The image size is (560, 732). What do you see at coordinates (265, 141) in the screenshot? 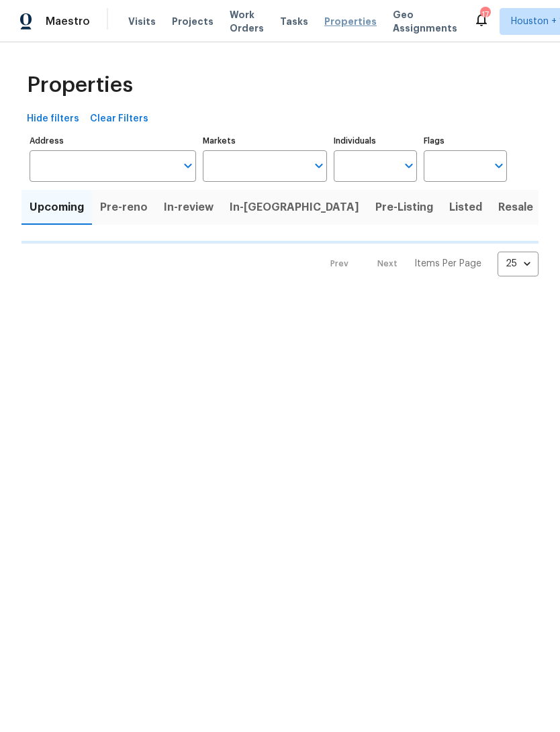
I see `label: Markets` at bounding box center [265, 141].